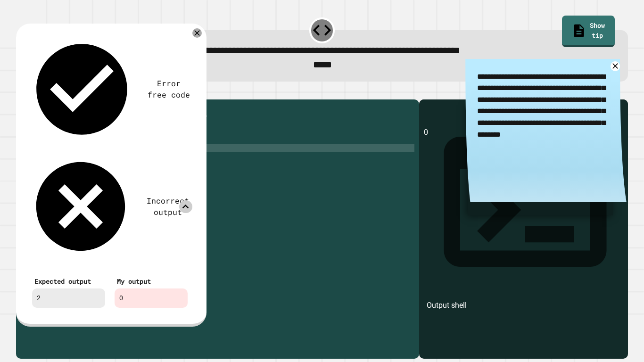 The width and height of the screenshot is (644, 362). Describe the element at coordinates (68, 298) in the screenshot. I see `div: 2` at that location.